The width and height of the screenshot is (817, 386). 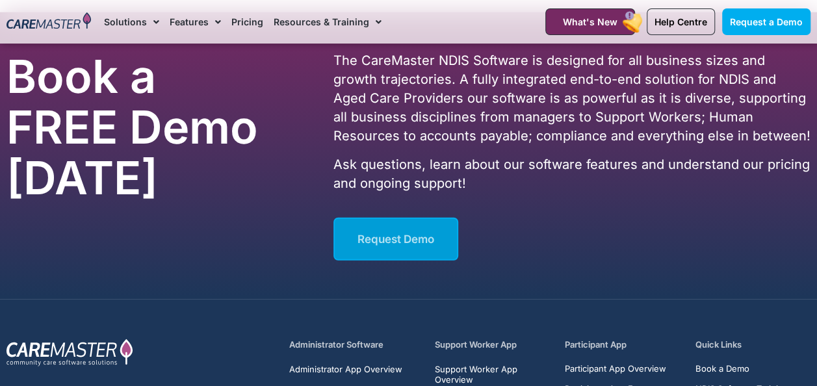 What do you see at coordinates (354, 369) in the screenshot?
I see `a: Administrator App Overview` at bounding box center [354, 369].